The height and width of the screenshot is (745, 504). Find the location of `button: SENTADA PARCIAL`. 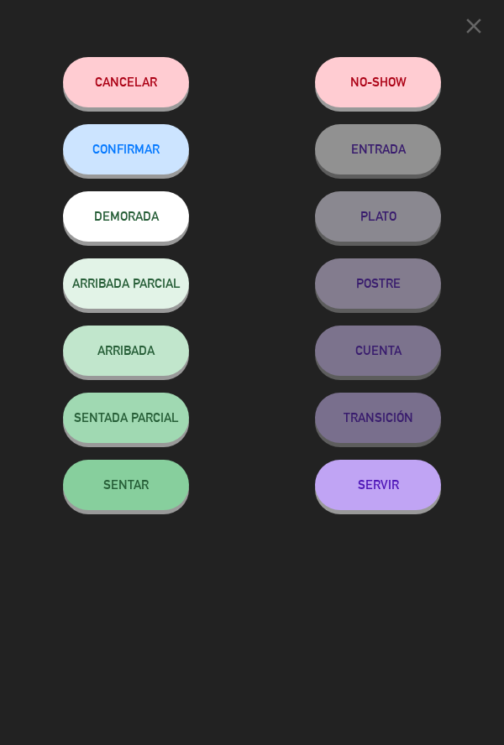

button: SENTADA PARCIAL is located at coordinates (126, 418).